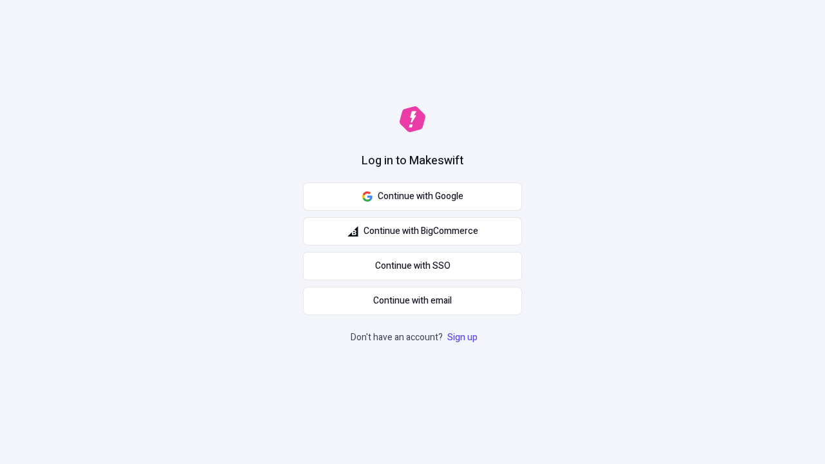  Describe the element at coordinates (462, 337) in the screenshot. I see `a: Sign up` at that location.